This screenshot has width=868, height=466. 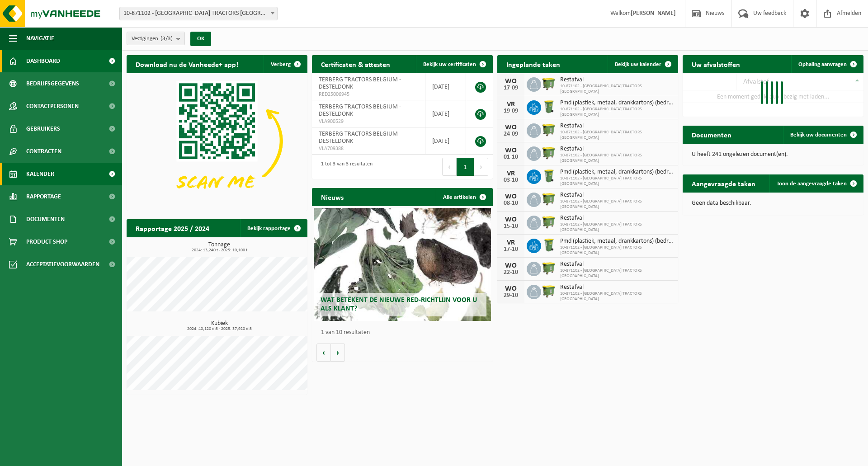 What do you see at coordinates (405, 333) in the screenshot?
I see `p: 1 van 10 resultaten` at bounding box center [405, 333].